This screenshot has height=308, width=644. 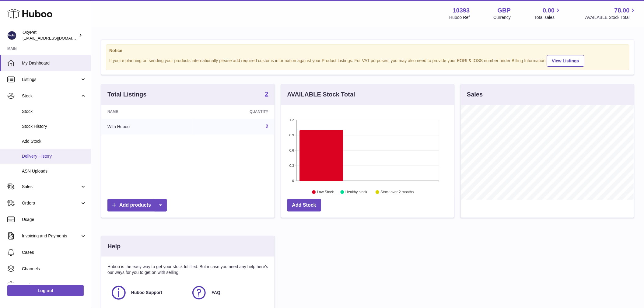 What do you see at coordinates (622, 10) in the screenshot?
I see `span: 78.00` at bounding box center [622, 10].